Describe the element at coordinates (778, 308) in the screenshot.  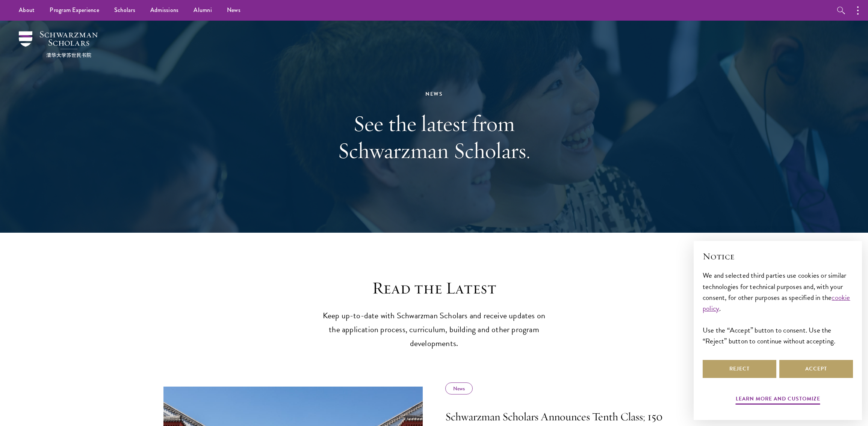
I see `div: We and selected third parties use cookies or similar technologies for technical purposes and, wit...` at that location.